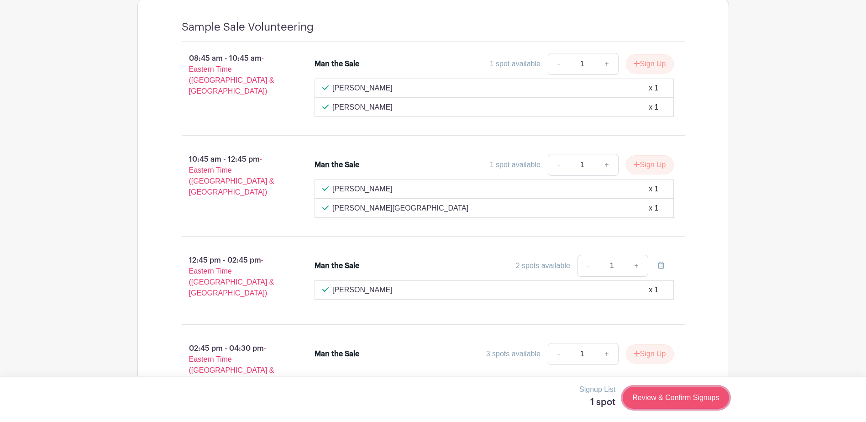 The height and width of the screenshot is (422, 866). What do you see at coordinates (543, 266) in the screenshot?
I see `div: 2 spots available` at bounding box center [543, 266].